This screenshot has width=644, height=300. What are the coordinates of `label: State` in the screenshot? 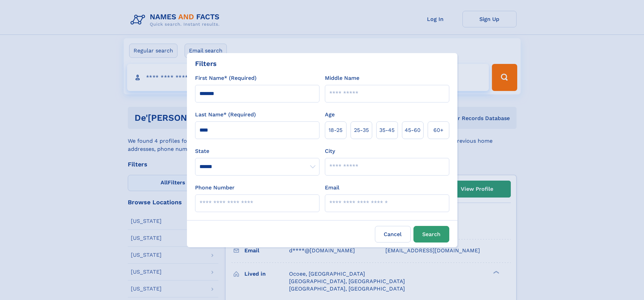 It's located at (257, 151).